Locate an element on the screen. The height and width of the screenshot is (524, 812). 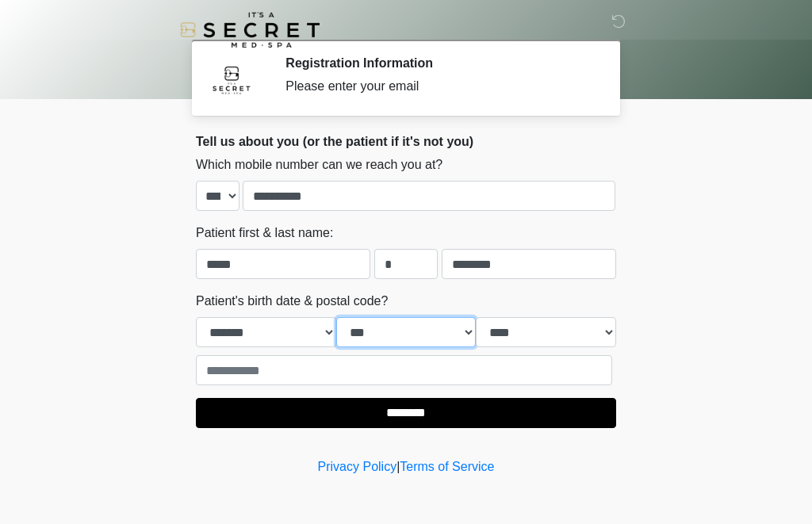
h2: Tell us about you (or the patient if it's not you) is located at coordinates (406, 141).